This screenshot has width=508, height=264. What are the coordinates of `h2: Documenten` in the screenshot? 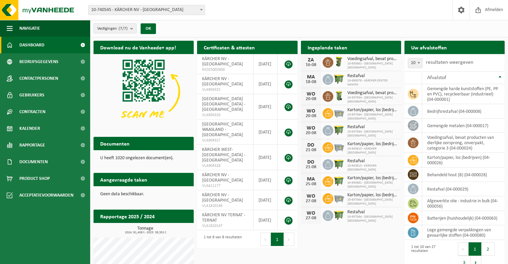 It's located at (115, 143).